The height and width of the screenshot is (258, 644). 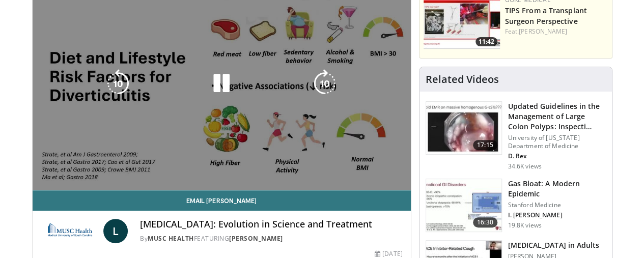 What do you see at coordinates (515, 136) in the screenshot?
I see `a: 17:15 Updated Guidelines in the Management of Large Colon Polyps: Inspecti… University of [US_STA...` at bounding box center [515, 136].